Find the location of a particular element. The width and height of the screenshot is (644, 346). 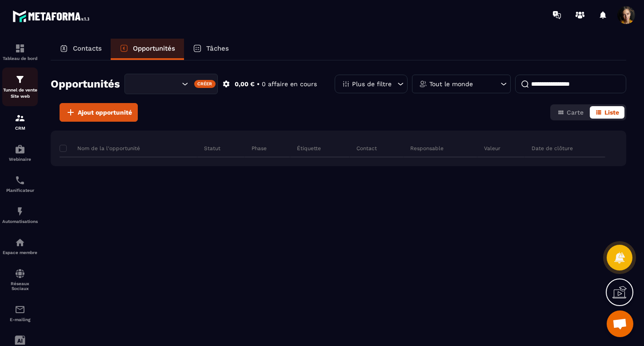

p: Contacts is located at coordinates (87, 49).